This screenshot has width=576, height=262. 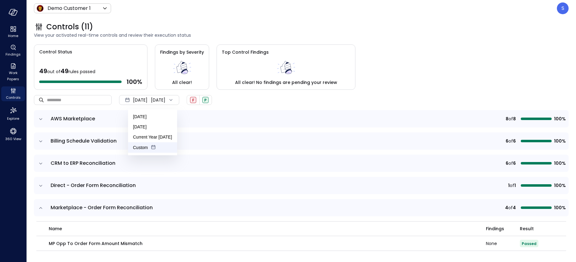 What do you see at coordinates (205, 100) in the screenshot?
I see `div: Passed` at bounding box center [205, 100].